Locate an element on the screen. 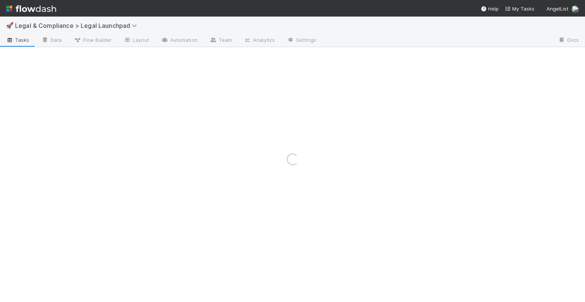 This screenshot has width=585, height=302. div: Help is located at coordinates (489, 9).